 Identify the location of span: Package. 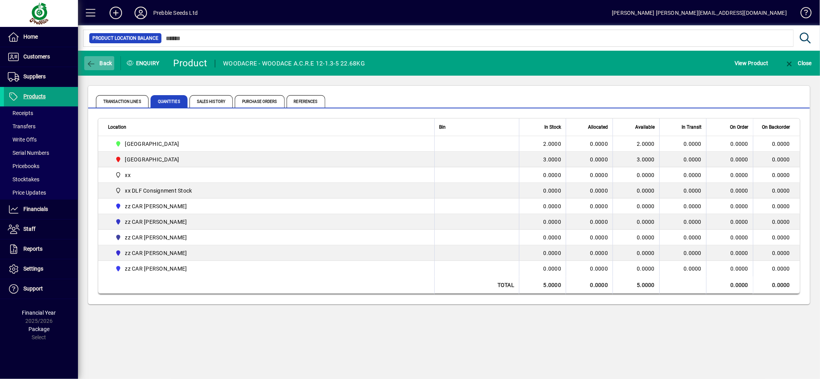
(39, 329).